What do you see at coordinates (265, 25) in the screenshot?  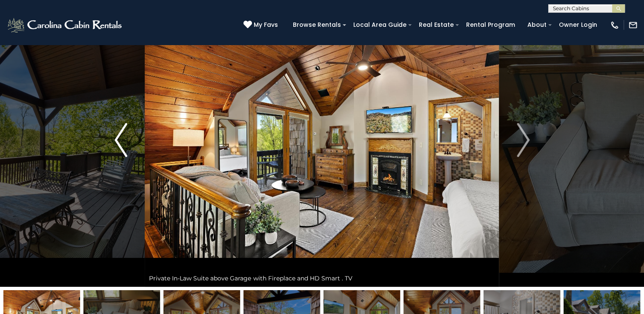 I see `span: My Favs` at bounding box center [265, 25].